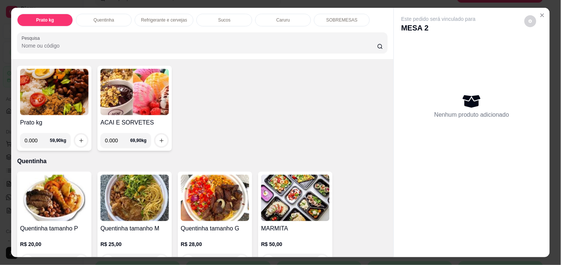  What do you see at coordinates (471, 115) in the screenshot?
I see `p: Nenhum produto adicionado` at bounding box center [471, 115].